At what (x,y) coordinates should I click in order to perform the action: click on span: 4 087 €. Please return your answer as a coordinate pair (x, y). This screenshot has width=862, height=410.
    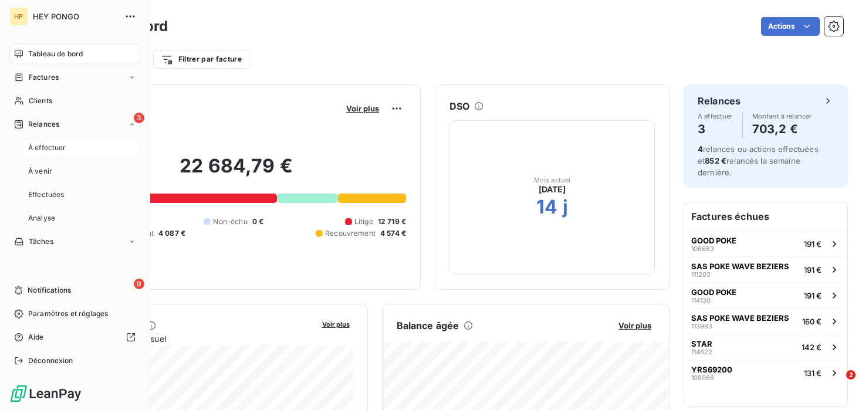
    Looking at the image, I should click on (172, 234).